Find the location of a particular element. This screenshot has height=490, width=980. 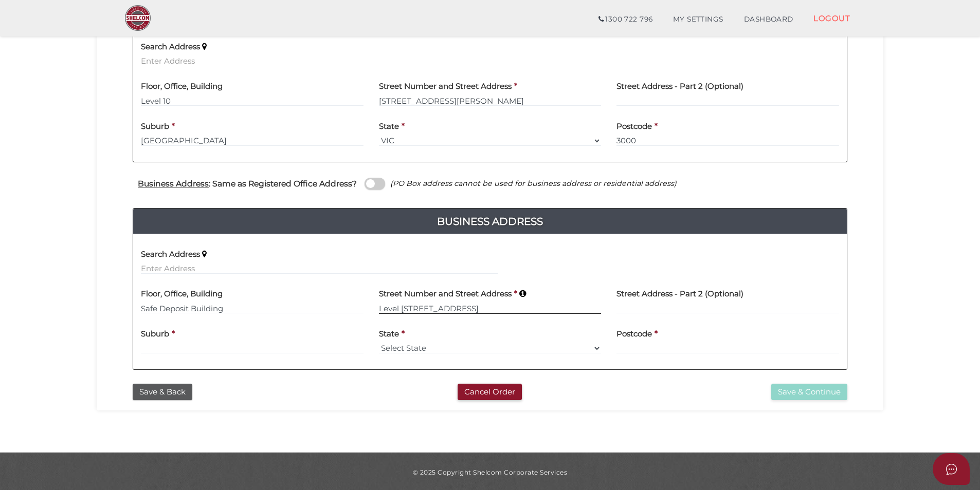

a: 1300 722 796 is located at coordinates (625, 20).